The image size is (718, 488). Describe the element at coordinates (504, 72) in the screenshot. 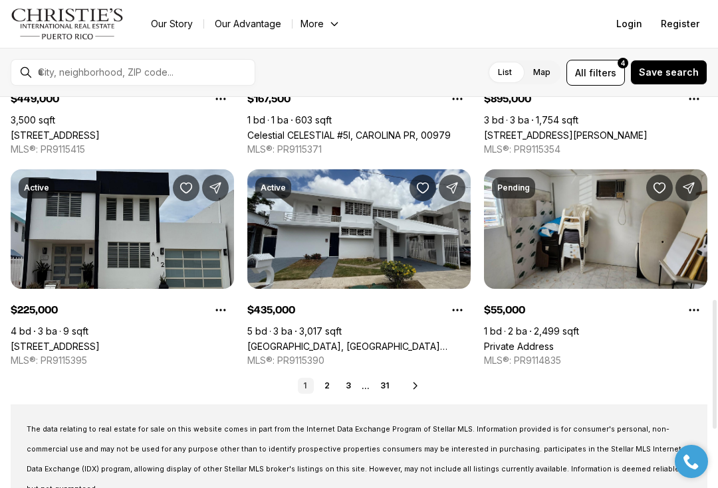

I see `label: List` at that location.